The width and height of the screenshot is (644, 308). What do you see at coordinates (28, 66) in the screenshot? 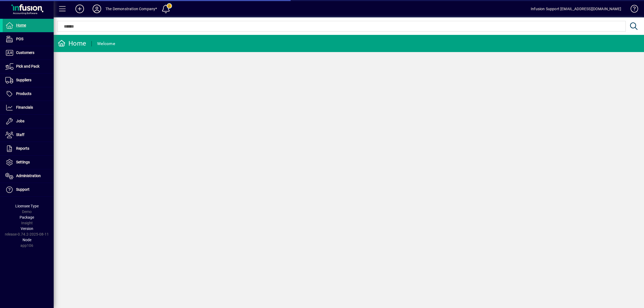
I see `a: Pick and Pack` at bounding box center [28, 66].